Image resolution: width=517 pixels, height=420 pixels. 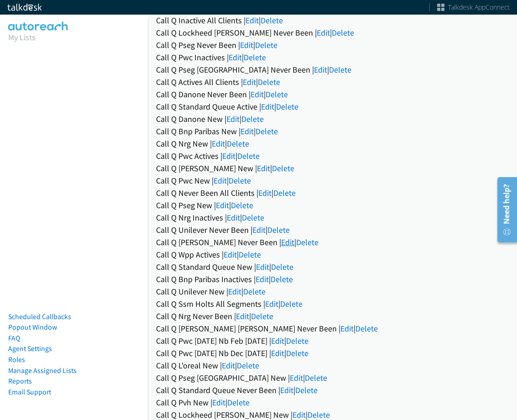 I want to click on a: Manage Assigned Lists, so click(x=42, y=370).